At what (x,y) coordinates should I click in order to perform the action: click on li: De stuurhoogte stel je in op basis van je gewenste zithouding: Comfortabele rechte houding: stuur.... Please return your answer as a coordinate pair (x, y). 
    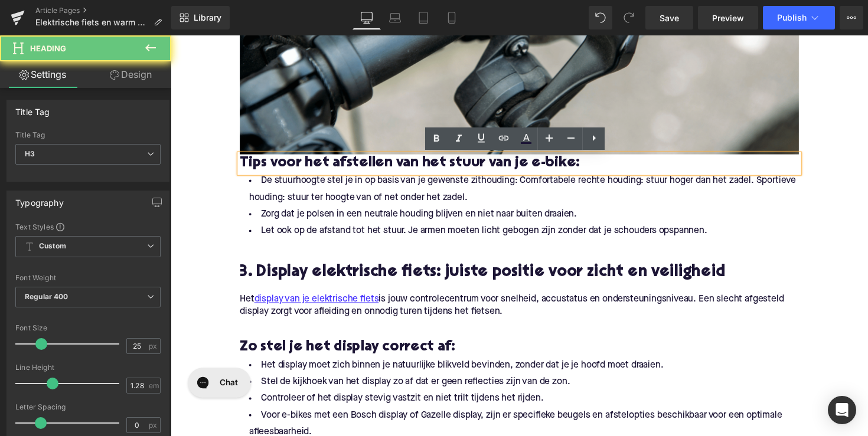
    Looking at the image, I should click on (357, 158).